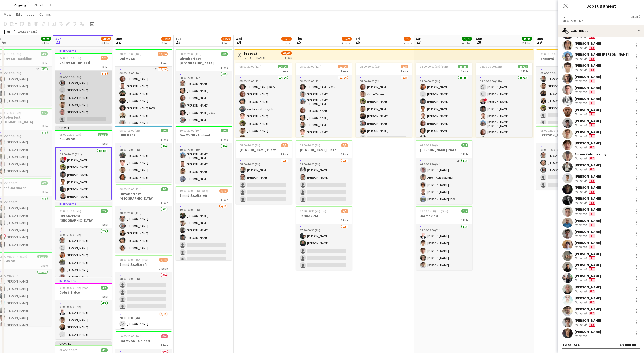 This screenshot has width=644, height=353. I want to click on span: Sun, so click(58, 39).